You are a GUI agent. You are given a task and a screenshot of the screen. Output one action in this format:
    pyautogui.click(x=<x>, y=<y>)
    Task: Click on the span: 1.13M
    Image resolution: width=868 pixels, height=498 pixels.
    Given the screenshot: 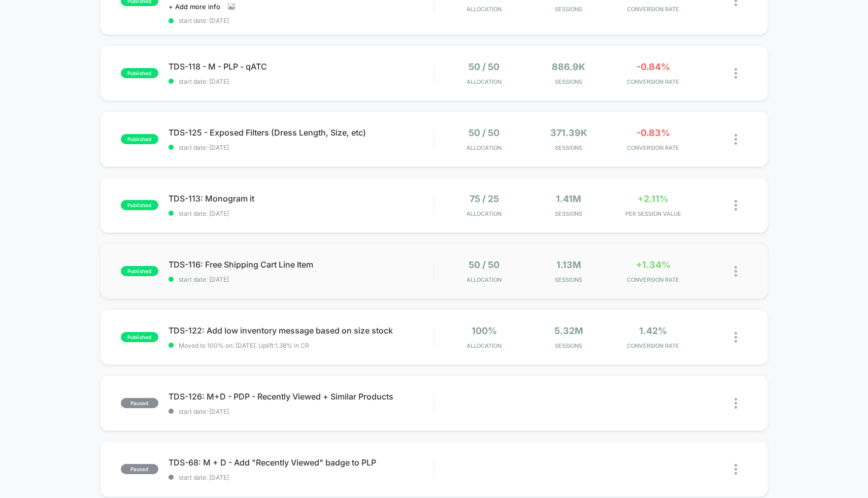 What is the action you would take?
    pyautogui.click(x=569, y=265)
    